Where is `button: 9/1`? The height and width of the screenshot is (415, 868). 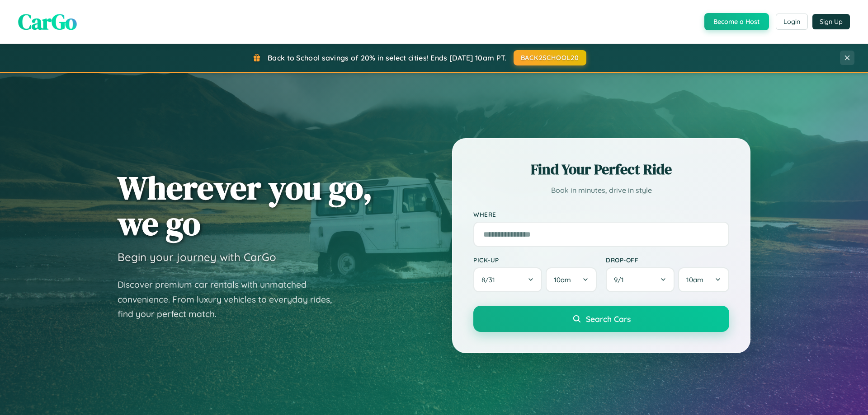 button: 9/1 is located at coordinates (640, 279).